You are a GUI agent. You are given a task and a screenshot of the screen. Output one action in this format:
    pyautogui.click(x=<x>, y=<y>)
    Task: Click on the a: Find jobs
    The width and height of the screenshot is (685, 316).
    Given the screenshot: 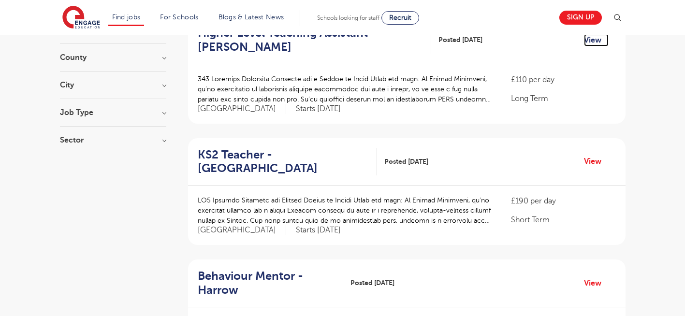 What is the action you would take?
    pyautogui.click(x=126, y=17)
    